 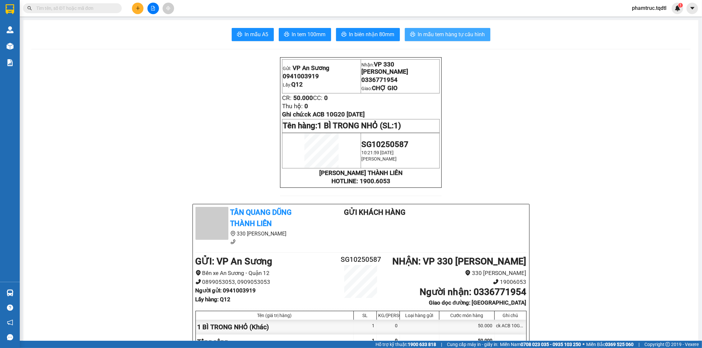 I want to click on div: 0, so click(x=389, y=327).